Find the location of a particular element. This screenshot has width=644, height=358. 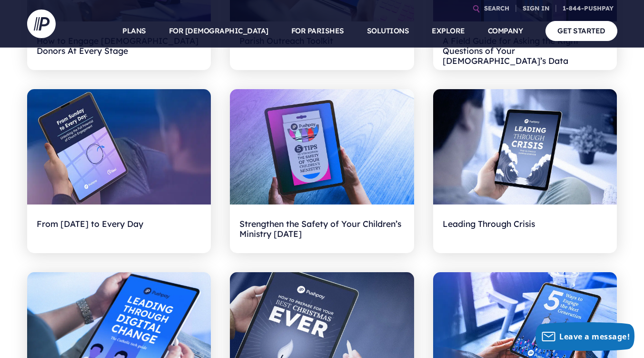

span: Leave a message! is located at coordinates (595, 336).